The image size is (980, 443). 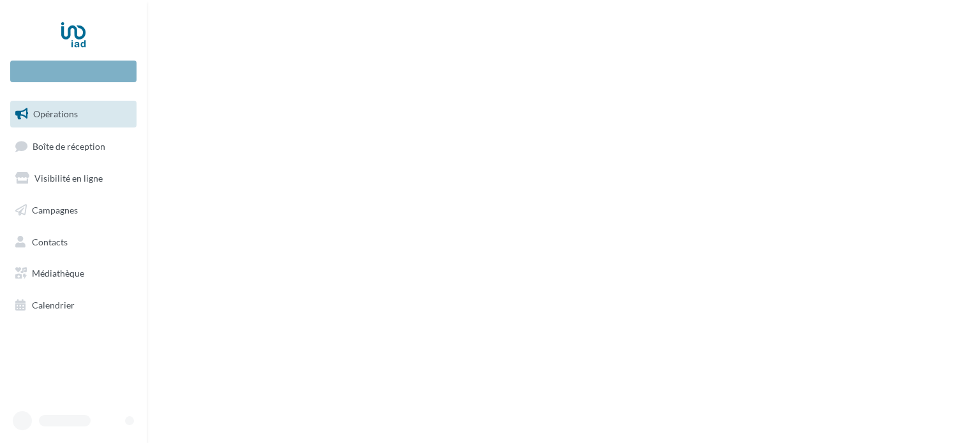 What do you see at coordinates (73, 273) in the screenshot?
I see `a: Médiathèque` at bounding box center [73, 273].